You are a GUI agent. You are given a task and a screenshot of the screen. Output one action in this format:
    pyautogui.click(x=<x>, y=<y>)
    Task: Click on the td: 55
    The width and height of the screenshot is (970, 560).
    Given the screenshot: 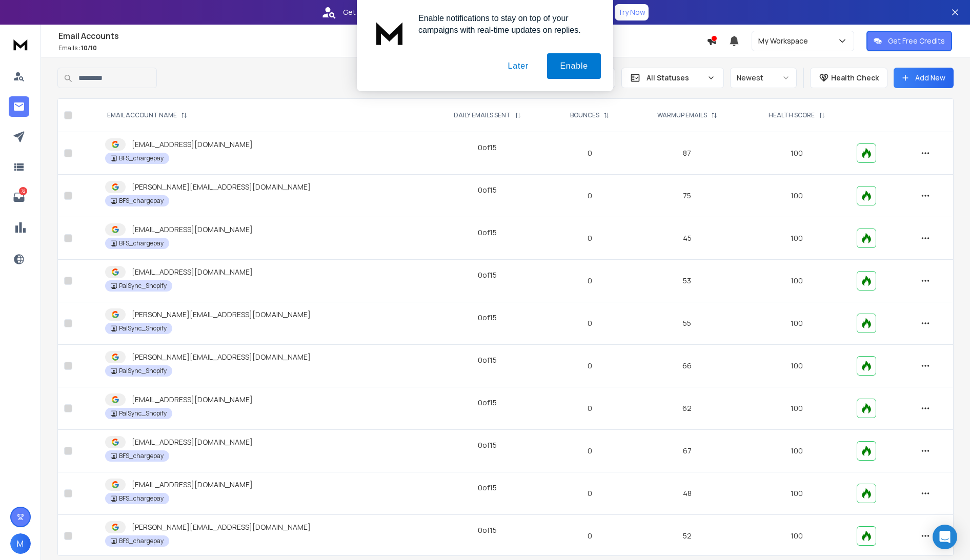 What is the action you would take?
    pyautogui.click(x=687, y=323)
    